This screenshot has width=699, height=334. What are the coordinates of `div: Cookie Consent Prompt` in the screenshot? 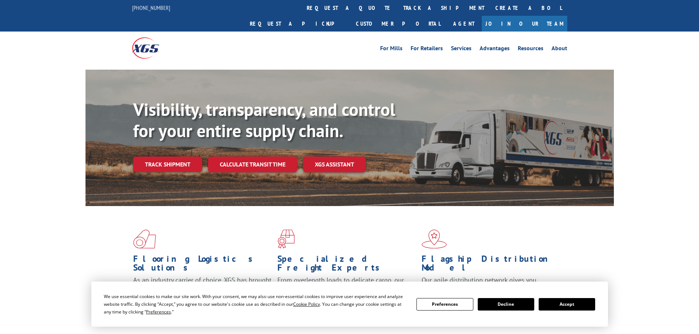 It's located at (349, 304).